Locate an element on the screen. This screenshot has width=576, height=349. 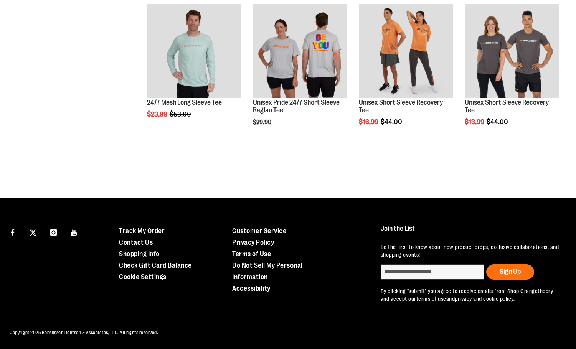
img: Twitter is located at coordinates (33, 233).